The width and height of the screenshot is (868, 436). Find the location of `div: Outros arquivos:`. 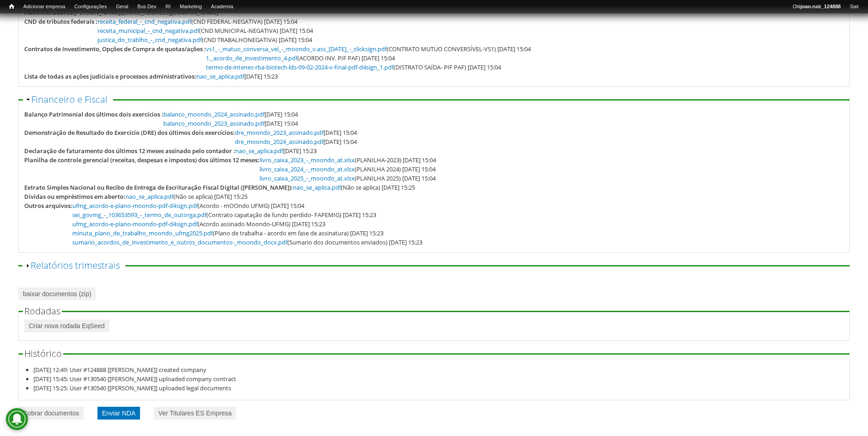

div: Outros arquivos: is located at coordinates (48, 206).